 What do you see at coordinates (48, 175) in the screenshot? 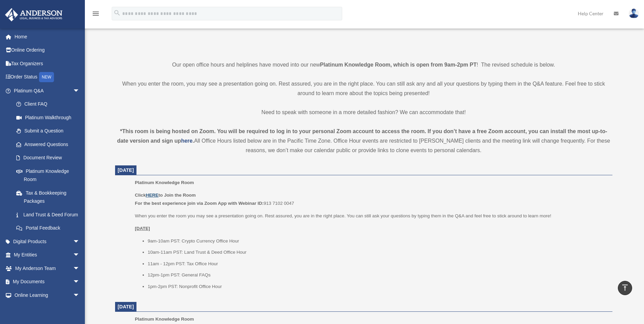
I see `a: Platinum Knowledge Room` at bounding box center [48, 175].